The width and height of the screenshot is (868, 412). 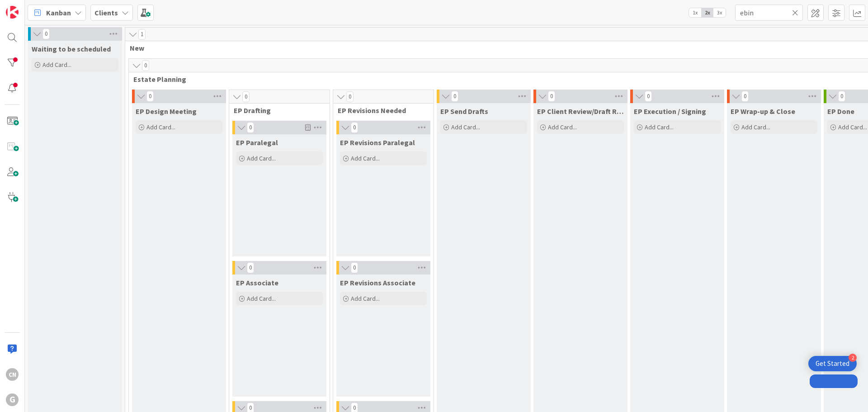 I want to click on div: CN, so click(x=12, y=375).